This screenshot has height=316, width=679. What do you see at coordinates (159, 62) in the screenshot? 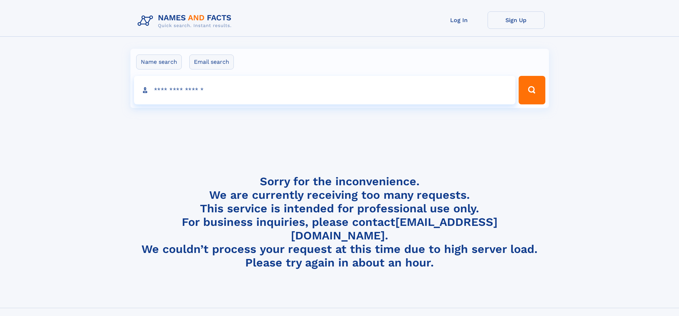
I see `label: Name search` at bounding box center [159, 62].